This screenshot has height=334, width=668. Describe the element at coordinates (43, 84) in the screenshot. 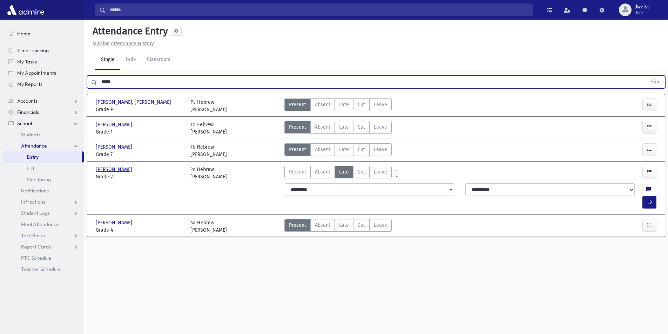

I see `a: My Reports` at that location.